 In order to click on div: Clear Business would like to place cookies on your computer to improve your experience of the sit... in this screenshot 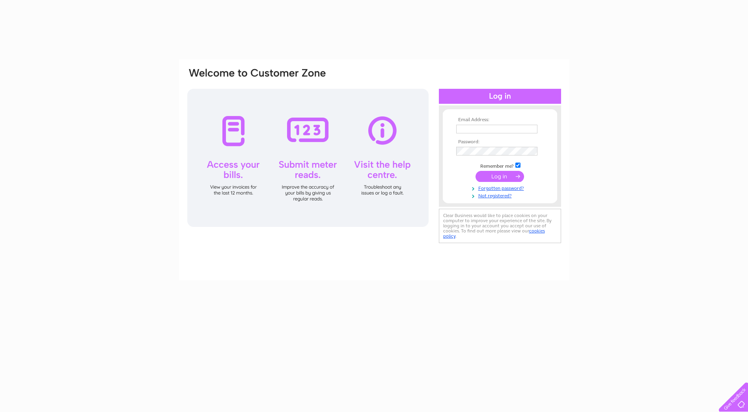, I will do `click(500, 226)`.